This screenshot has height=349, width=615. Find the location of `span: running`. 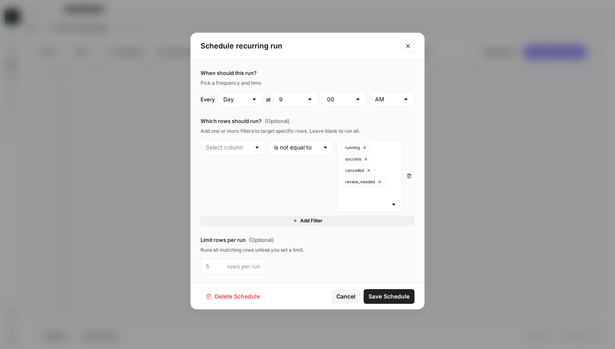

span: running is located at coordinates (353, 147).